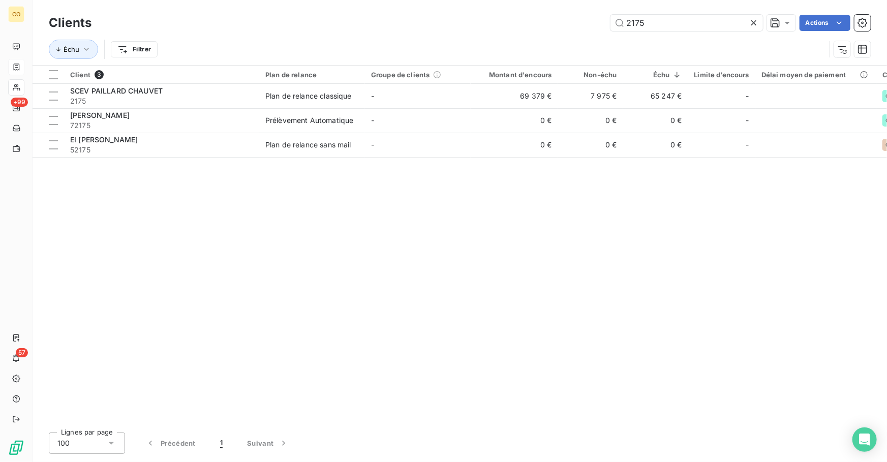  Describe the element at coordinates (162, 126) in the screenshot. I see `span: 72175` at that location.